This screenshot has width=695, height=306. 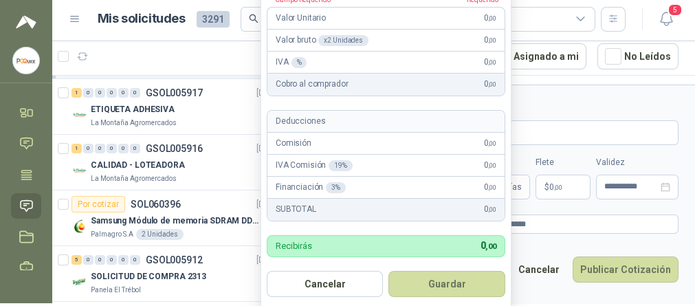 What do you see at coordinates (291, 62) in the screenshot?
I see `p: IVA` at bounding box center [291, 62].